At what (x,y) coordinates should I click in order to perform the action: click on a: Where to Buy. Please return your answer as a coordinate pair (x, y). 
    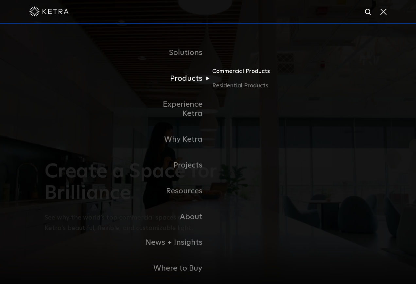
    Looking at the image, I should click on (174, 268).